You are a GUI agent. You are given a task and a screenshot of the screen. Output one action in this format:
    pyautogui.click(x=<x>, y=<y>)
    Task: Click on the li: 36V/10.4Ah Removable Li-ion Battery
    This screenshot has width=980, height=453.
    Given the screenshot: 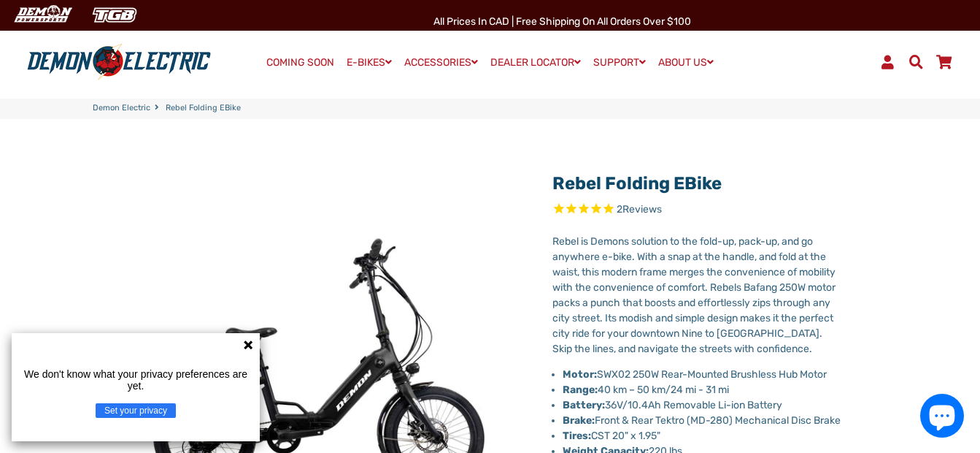 What is the action you would take?
    pyautogui.click(x=703, y=404)
    